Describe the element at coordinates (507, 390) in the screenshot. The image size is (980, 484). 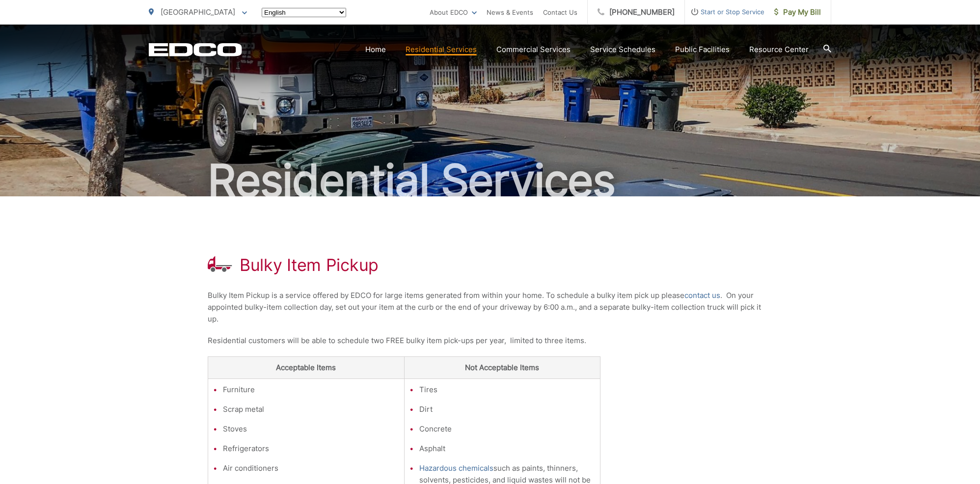
I see `li: Tires` at that location.